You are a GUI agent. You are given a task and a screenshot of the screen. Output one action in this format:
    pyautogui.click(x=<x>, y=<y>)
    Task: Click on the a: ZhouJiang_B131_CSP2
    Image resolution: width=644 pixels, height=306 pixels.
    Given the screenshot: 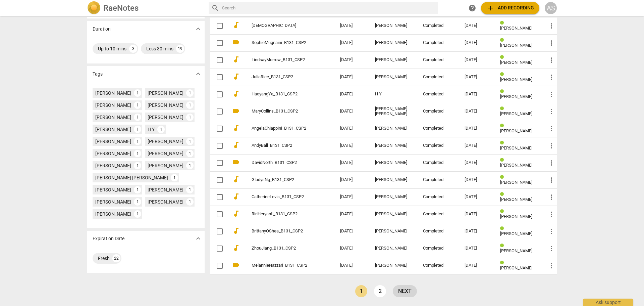 What is the action you would take?
    pyautogui.click(x=284, y=248)
    